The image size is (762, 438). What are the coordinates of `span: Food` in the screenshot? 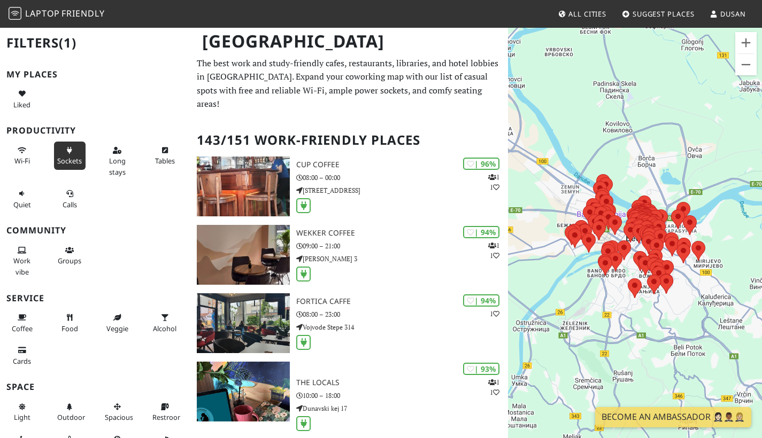 It's located at (70, 329).